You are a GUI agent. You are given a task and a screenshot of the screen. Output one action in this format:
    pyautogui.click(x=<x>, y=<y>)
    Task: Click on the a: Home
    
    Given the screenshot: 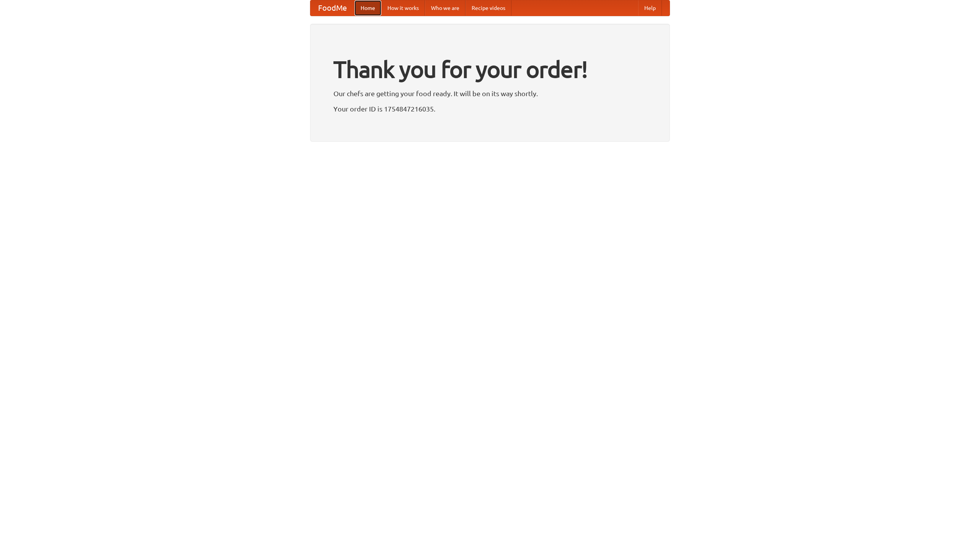 What is the action you would take?
    pyautogui.click(x=368, y=8)
    